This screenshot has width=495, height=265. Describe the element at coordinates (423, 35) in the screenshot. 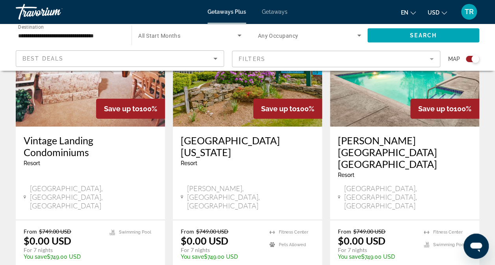

I see `button: Search` at that location.